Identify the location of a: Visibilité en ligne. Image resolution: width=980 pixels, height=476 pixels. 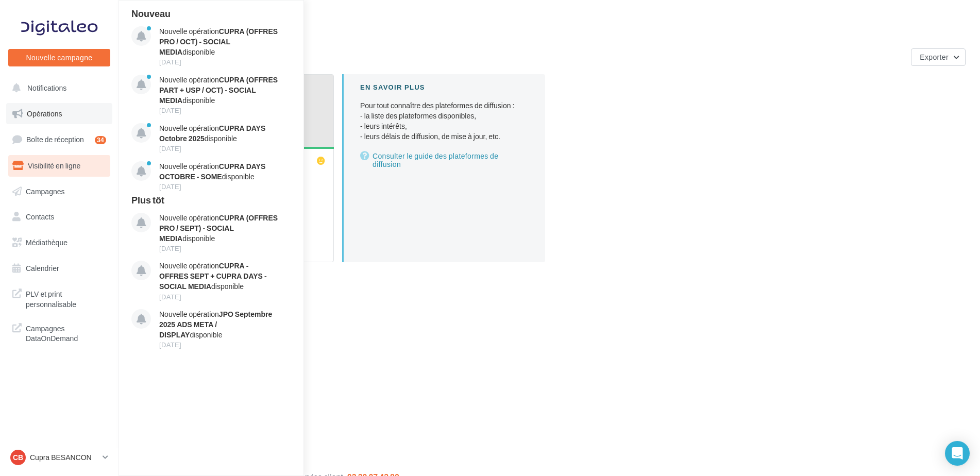
(59, 166).